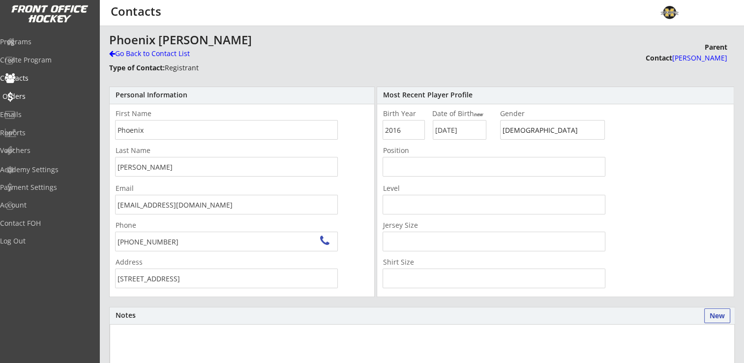  I want to click on div: Shirt Size, so click(413, 262).